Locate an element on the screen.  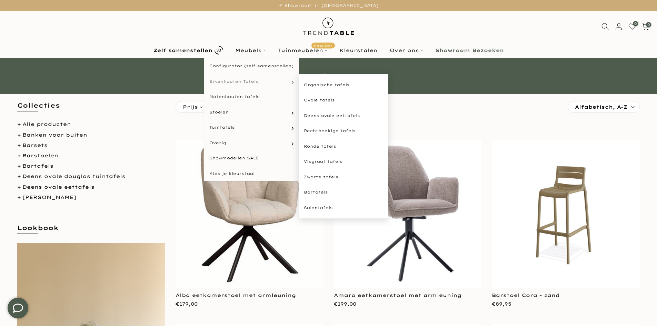
a: Zwarte tafels is located at coordinates (343, 177).